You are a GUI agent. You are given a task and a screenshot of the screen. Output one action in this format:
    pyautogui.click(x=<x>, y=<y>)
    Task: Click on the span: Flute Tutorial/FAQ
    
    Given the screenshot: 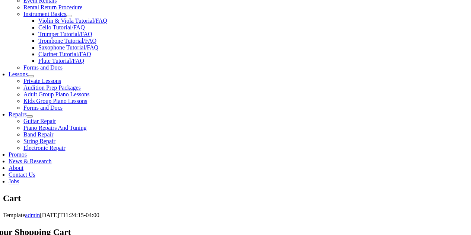 What is the action you would take?
    pyautogui.click(x=61, y=61)
    